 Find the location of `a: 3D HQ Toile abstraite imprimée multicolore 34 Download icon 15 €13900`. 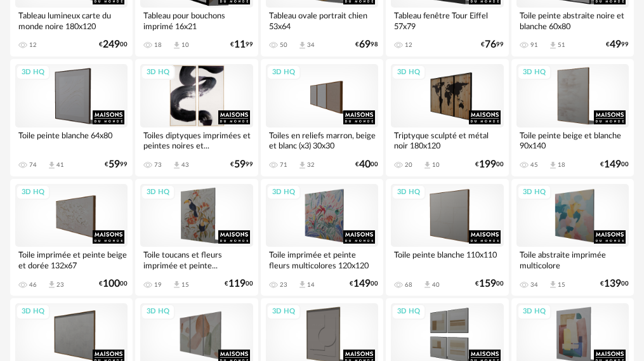

a: 3D HQ Toile abstraite imprimée multicolore 34 Download icon 15 €13900 is located at coordinates (572, 237).